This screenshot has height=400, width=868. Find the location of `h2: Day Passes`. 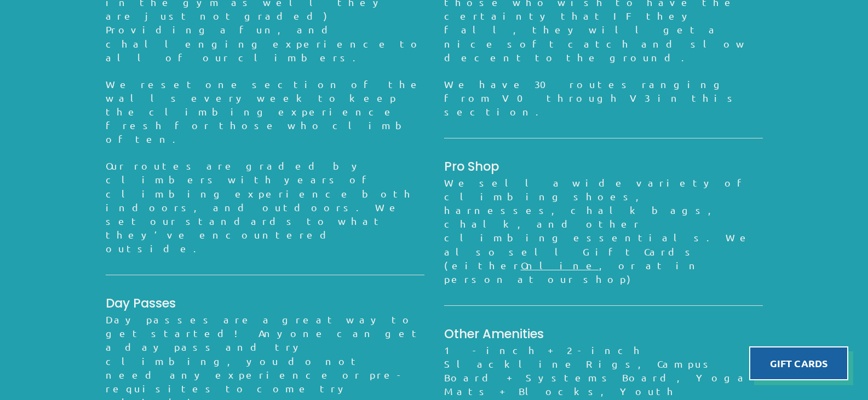

h2: Day Passes is located at coordinates (265, 304).